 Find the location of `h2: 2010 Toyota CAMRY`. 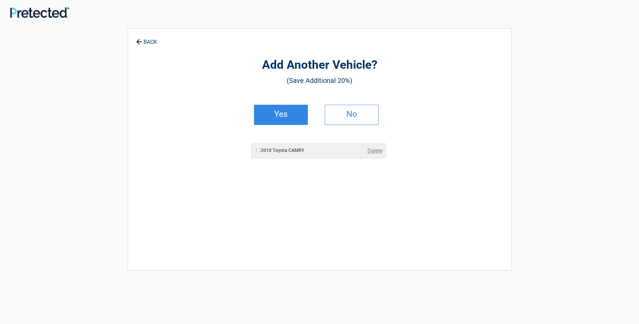

h2: 2010 Toyota CAMRY is located at coordinates (280, 150).